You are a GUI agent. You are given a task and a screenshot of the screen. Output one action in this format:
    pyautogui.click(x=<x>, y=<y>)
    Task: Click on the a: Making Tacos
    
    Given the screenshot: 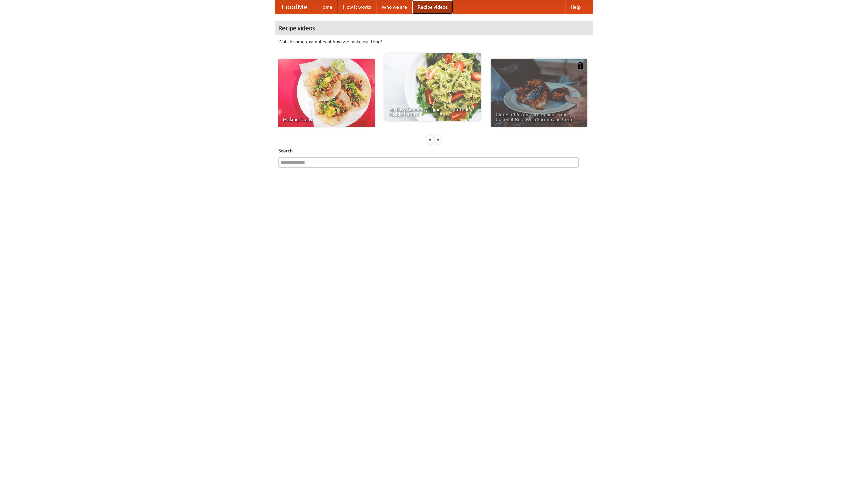 What is the action you would take?
    pyautogui.click(x=327, y=93)
    